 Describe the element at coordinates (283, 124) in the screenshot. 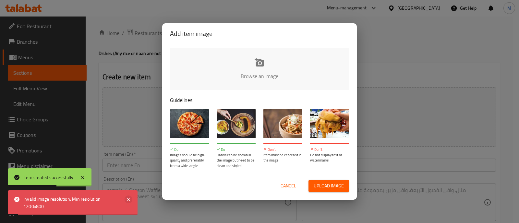

I see `img: guide-img-3@3x.jpg` at that location.